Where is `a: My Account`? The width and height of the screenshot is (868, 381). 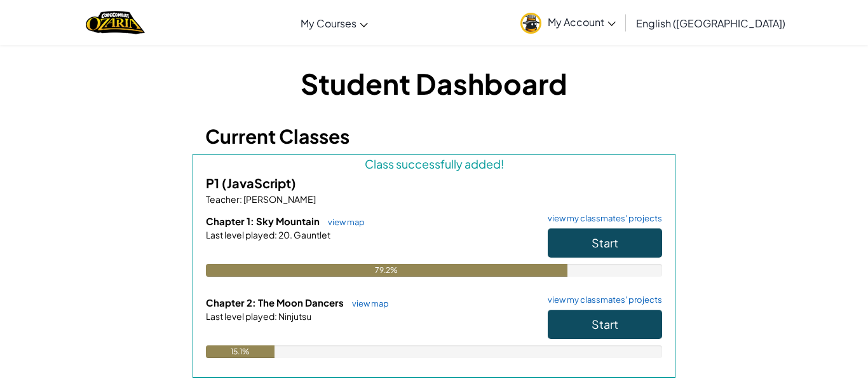 a: My Account is located at coordinates (568, 22).